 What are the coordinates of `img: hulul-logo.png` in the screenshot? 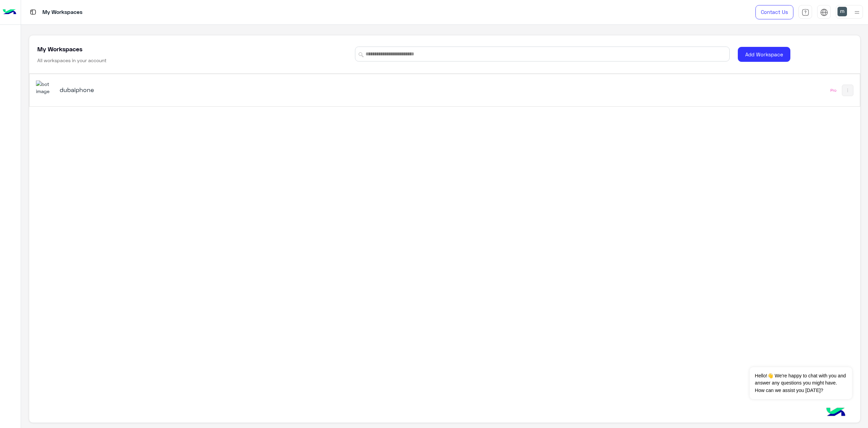 It's located at (836, 412).